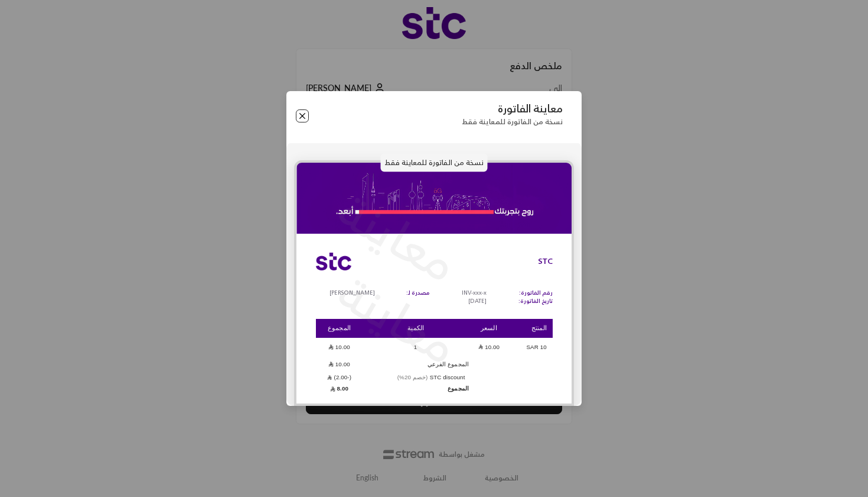  Describe the element at coordinates (512, 109) in the screenshot. I see `p: معاينة الفاتورة` at that location.